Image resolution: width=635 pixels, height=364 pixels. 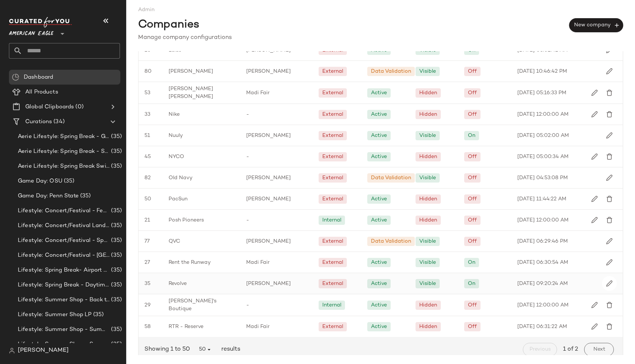 What do you see at coordinates (148, 157) in the screenshot?
I see `span: 45` at bounding box center [148, 157].